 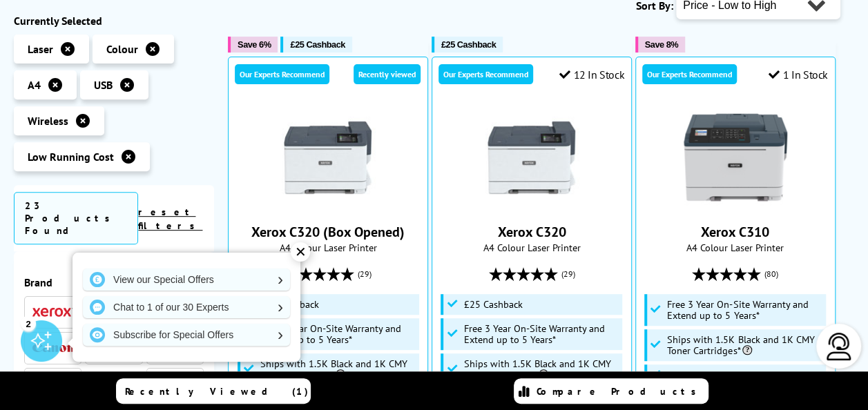 What do you see at coordinates (114, 21) in the screenshot?
I see `div: Currently Selected` at bounding box center [114, 21].